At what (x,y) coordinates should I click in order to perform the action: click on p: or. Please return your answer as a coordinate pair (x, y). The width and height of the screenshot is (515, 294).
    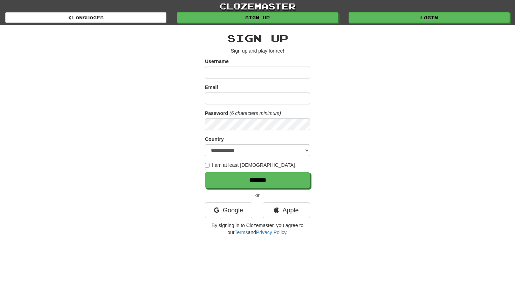
    Looking at the image, I should click on (258, 195).